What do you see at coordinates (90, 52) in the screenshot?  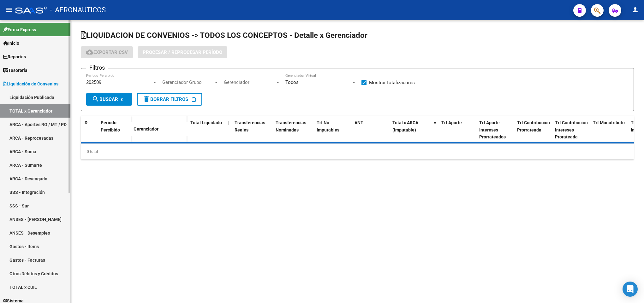 I see `mat-icon: cloud_download` at bounding box center [90, 52].